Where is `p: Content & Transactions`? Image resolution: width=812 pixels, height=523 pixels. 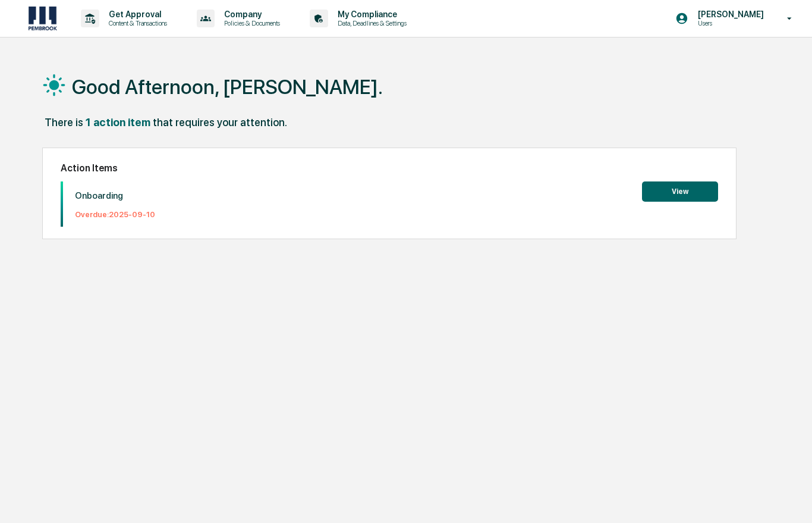 p: Content & Transactions is located at coordinates (136, 23).